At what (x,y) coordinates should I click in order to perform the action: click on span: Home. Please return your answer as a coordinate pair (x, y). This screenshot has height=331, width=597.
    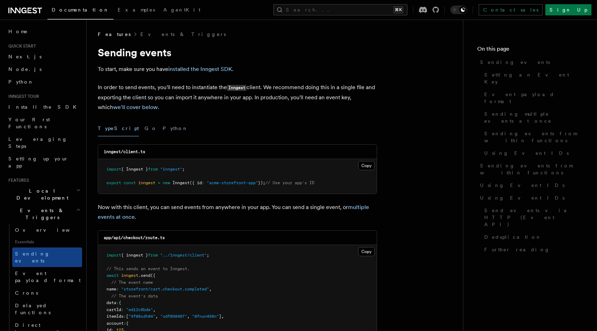
    Looking at the image, I should click on (18, 31).